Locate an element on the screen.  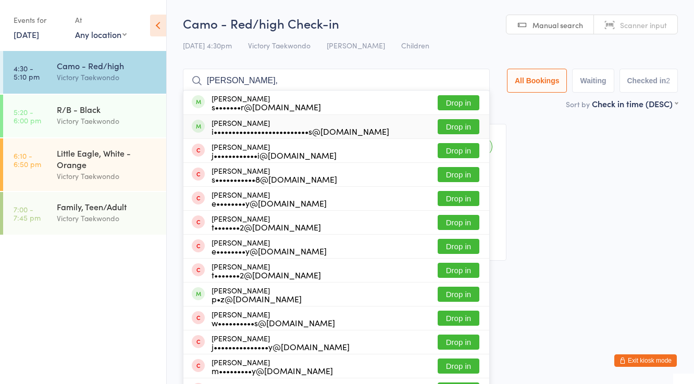
div: Camo - Red/high is located at coordinates (107, 66).